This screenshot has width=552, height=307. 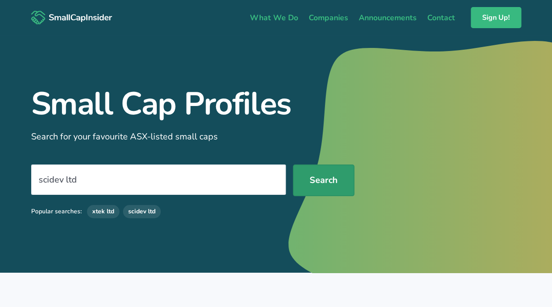 What do you see at coordinates (159, 179) in the screenshot?
I see `input: Search for small cap companies...` at bounding box center [159, 179].